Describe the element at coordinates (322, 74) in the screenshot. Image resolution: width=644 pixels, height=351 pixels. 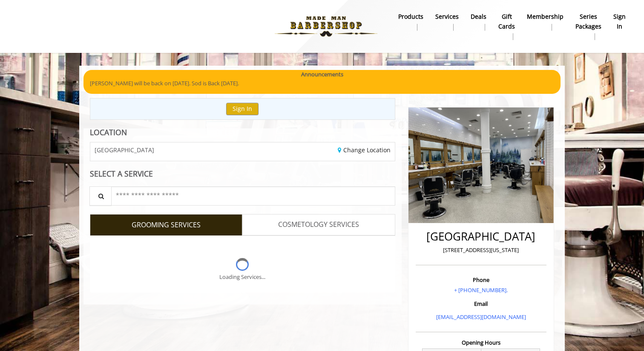
I see `b: Announcements` at that location.